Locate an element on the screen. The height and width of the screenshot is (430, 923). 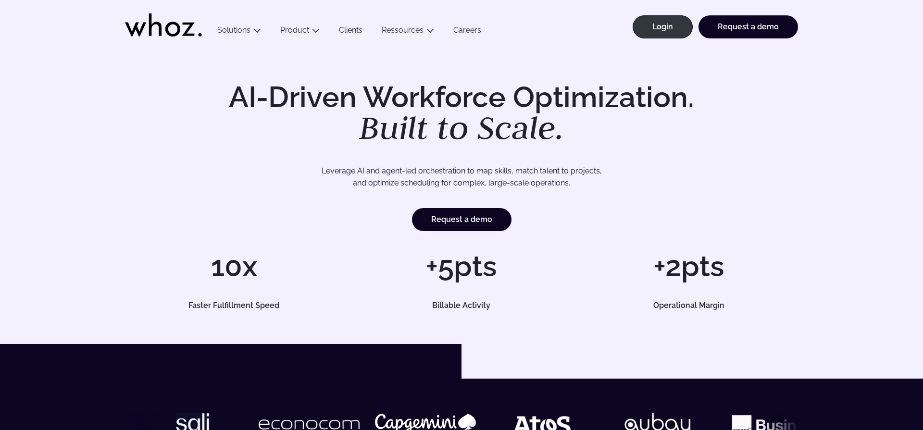
h5: Billable Activity is located at coordinates (461, 306).